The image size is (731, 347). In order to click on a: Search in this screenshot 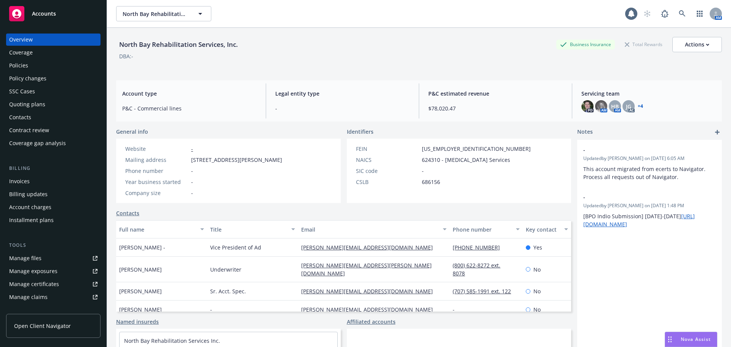, I will do `click(682, 14)`.